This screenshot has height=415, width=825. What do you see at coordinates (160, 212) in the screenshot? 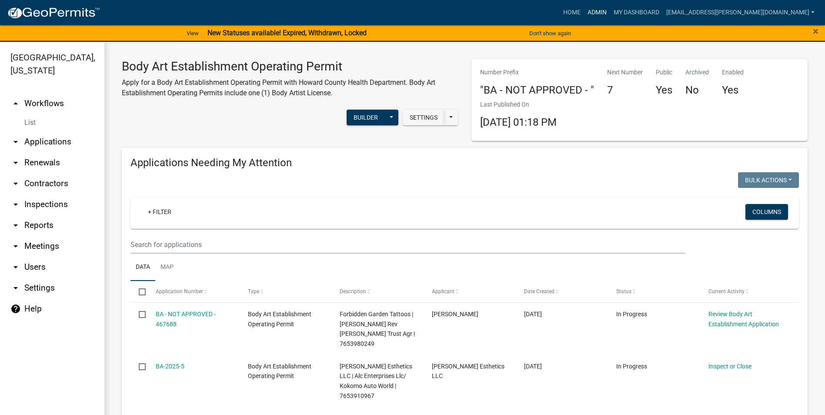
I see `a: + Filter` at bounding box center [160, 212].